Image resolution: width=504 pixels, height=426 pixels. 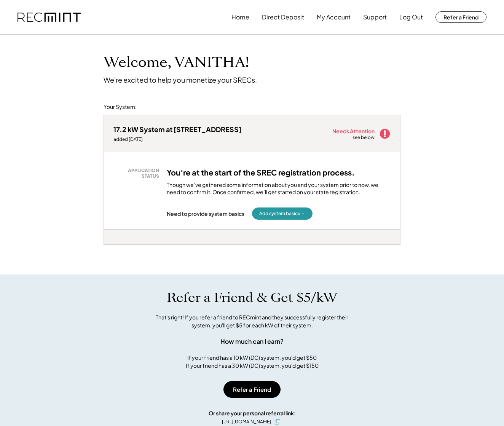 I want to click on button: Direct Deposit, so click(x=283, y=17).